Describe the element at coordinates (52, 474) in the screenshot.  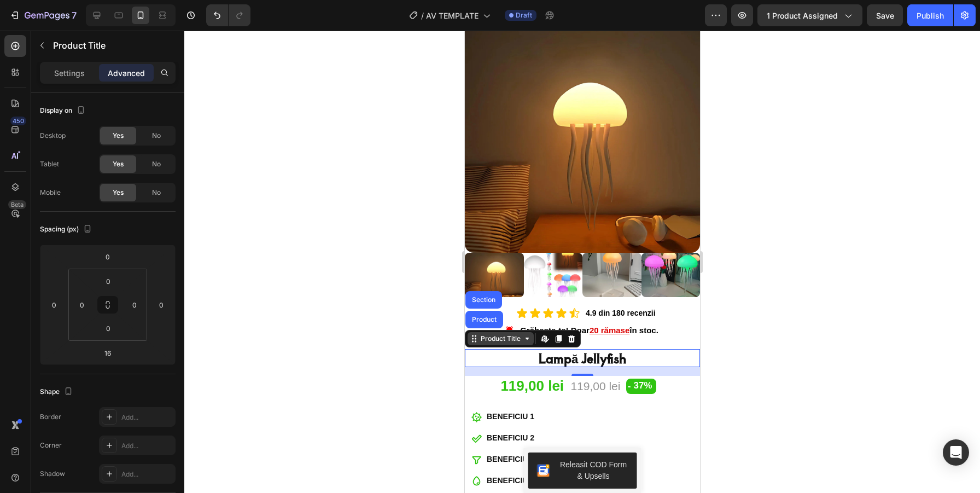
I see `div: Shadow` at that location.